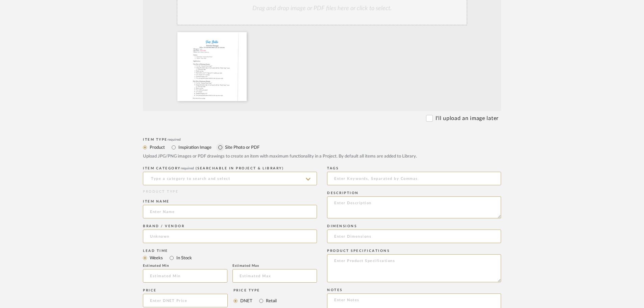 The width and height of the screenshot is (644, 308). Describe the element at coordinates (414, 168) in the screenshot. I see `div: Tags` at that location.